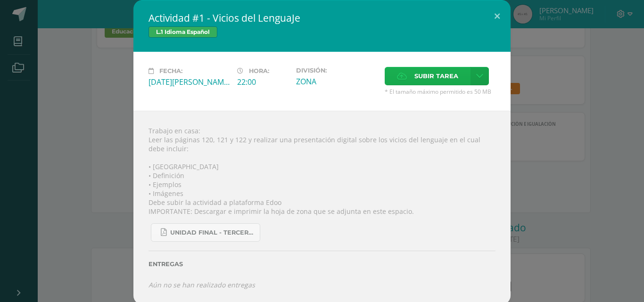  What do you see at coordinates (202, 285) in the screenshot?
I see `i: Aún no se han realizado entregas` at bounding box center [202, 285].